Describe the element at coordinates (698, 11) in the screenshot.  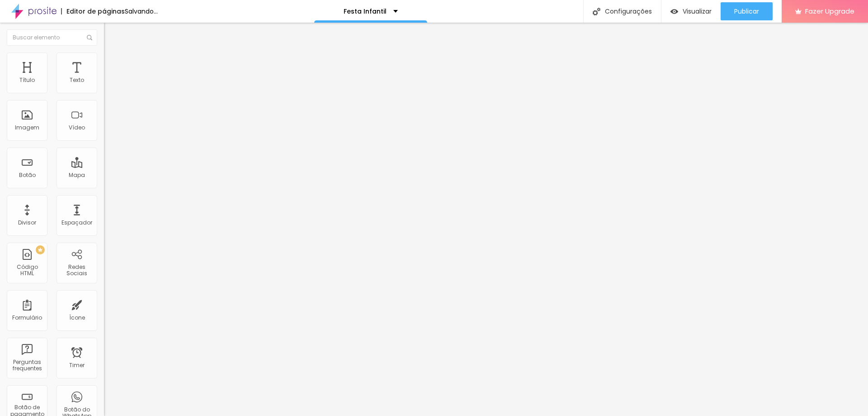
I see `span: Visualizar` at that location.